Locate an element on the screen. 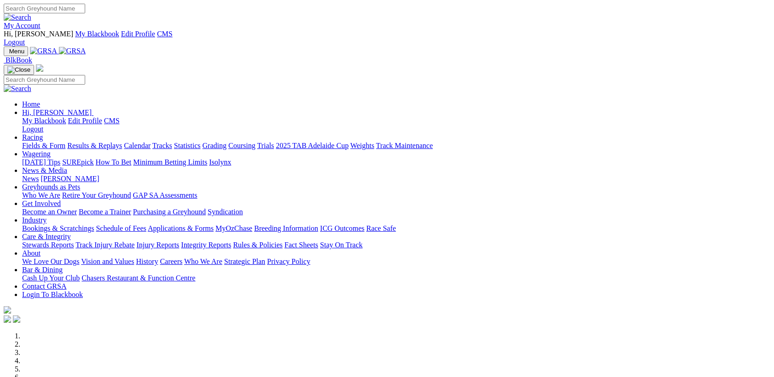  a: 2025 TAB Adelaide Cup is located at coordinates (312, 145).